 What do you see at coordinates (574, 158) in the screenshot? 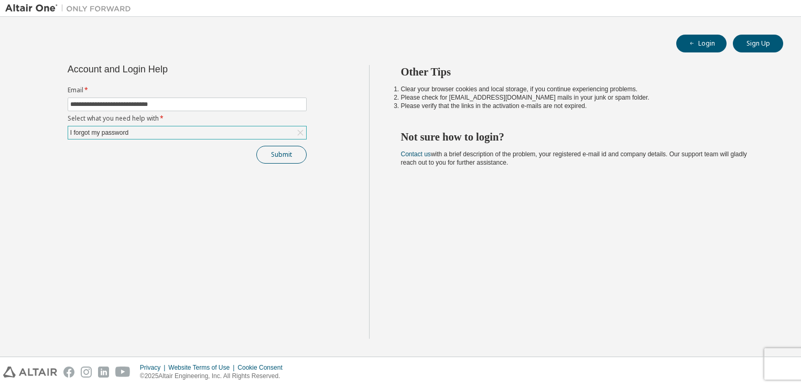
I see `span: with a brief description of the problem, your registered e-mail id and company details. Our suppo...` at bounding box center [574, 158].